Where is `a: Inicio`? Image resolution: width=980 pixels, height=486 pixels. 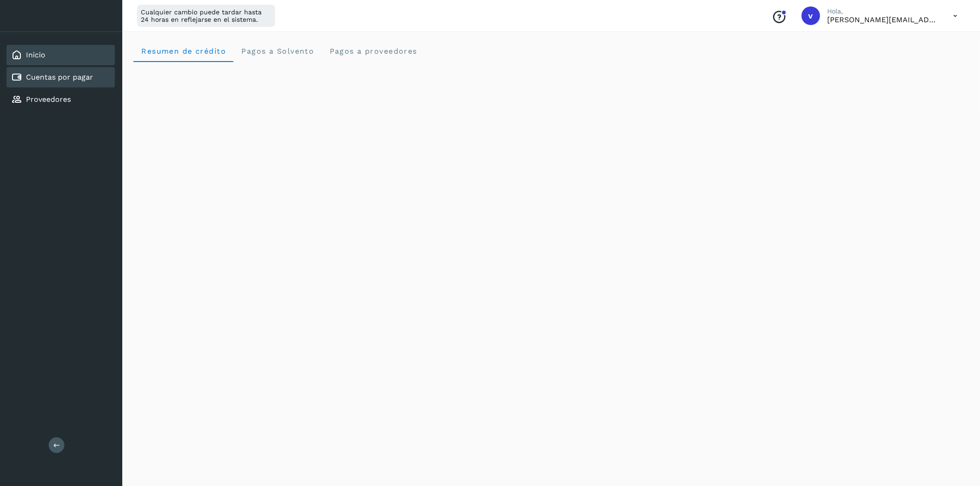
a: Inicio is located at coordinates (36, 54).